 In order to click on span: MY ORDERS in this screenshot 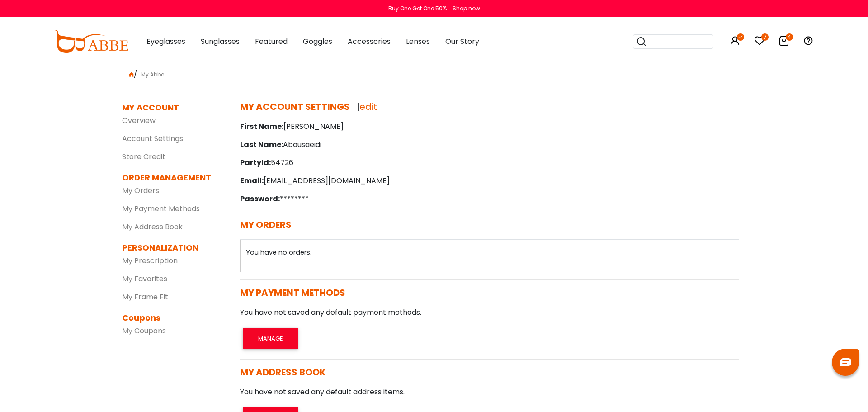, I will do `click(266, 225)`.